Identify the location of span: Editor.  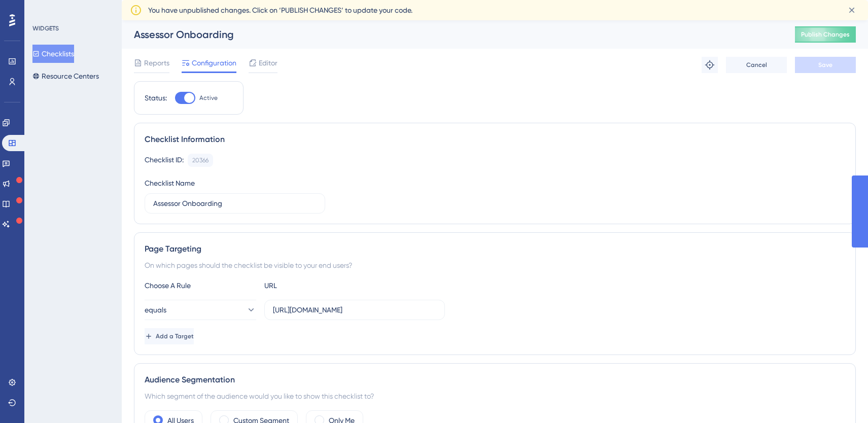
(268, 63).